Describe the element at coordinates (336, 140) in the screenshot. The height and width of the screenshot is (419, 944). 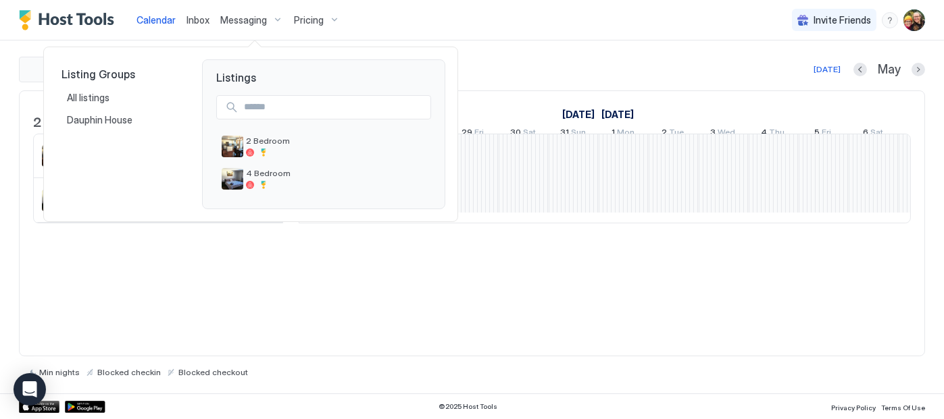
I see `span: 2 Bedroom` at that location.